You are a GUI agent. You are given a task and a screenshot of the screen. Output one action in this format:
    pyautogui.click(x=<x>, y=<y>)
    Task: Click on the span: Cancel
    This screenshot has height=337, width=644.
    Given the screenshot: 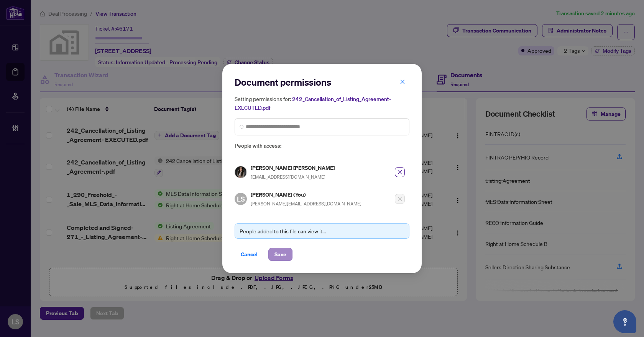 What is the action you would take?
    pyautogui.click(x=249, y=255)
    